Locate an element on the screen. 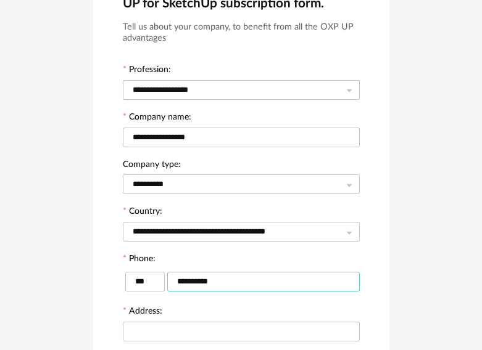 This screenshot has width=482, height=350. label: Company name: is located at coordinates (157, 118).